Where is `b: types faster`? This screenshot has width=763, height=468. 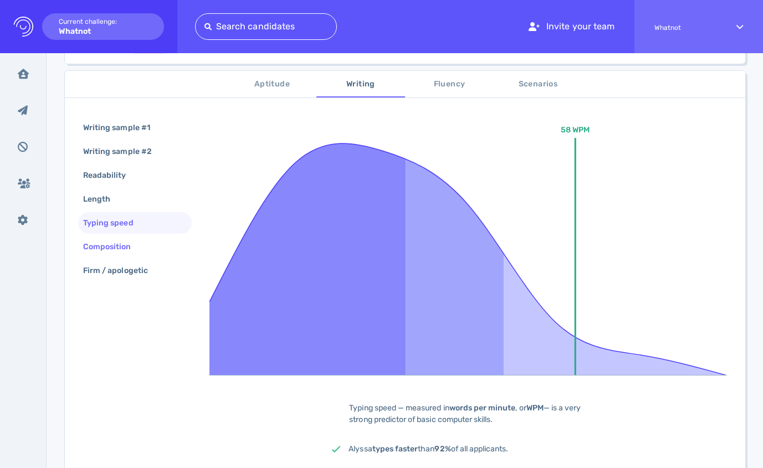 b: types faster is located at coordinates (395, 449).